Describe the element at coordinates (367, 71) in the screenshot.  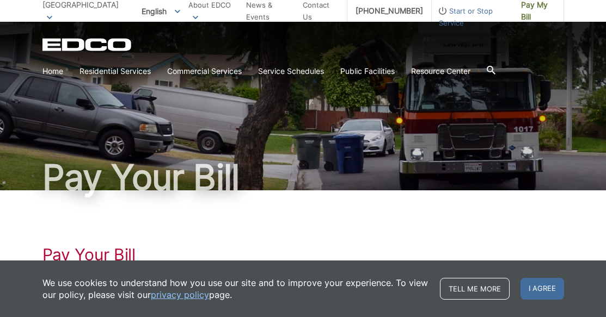
I see `a: Public Facilities` at that location.